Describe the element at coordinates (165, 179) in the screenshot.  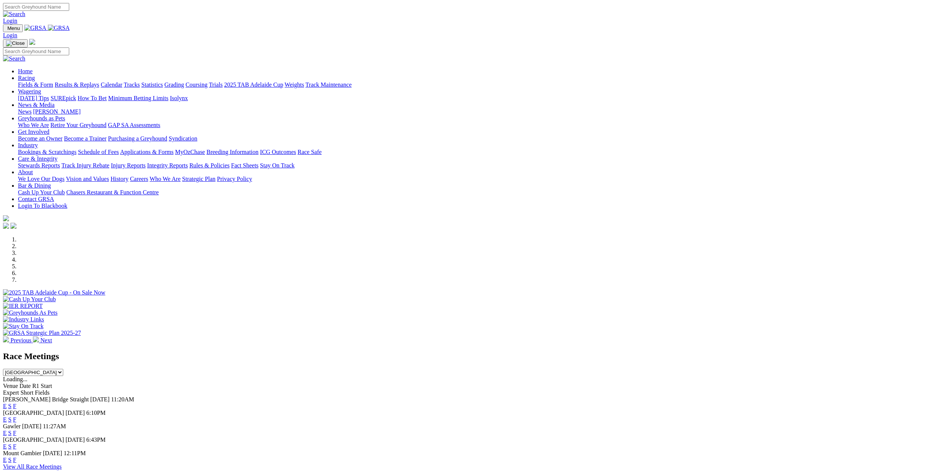
I see `a: Who We Are` at that location.